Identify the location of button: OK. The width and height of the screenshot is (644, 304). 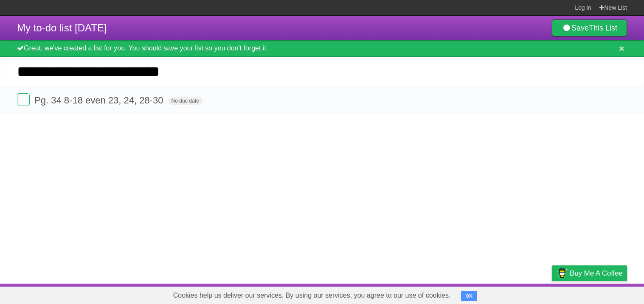
(469, 296).